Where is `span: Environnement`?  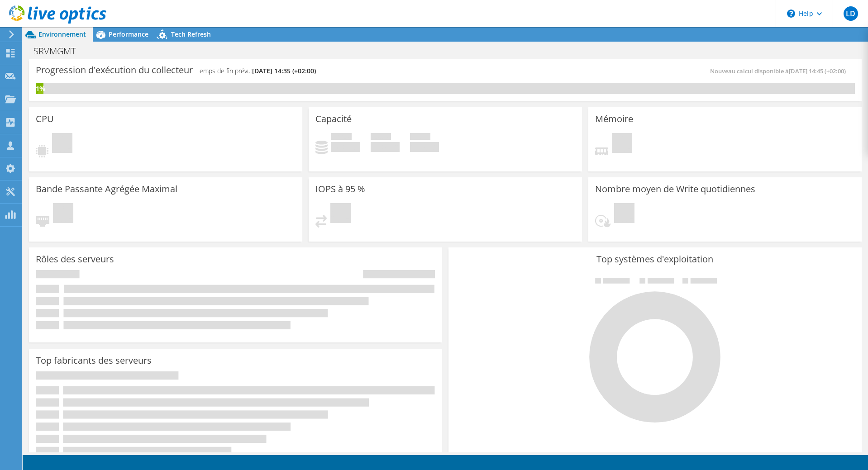
span: Environnement is located at coordinates (62, 34).